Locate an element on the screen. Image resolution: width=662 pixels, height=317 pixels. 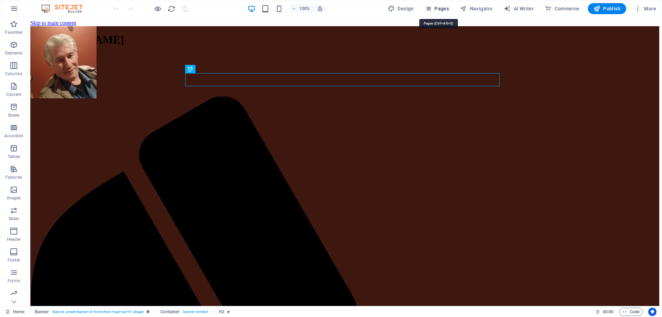
button: More is located at coordinates (645, 9).